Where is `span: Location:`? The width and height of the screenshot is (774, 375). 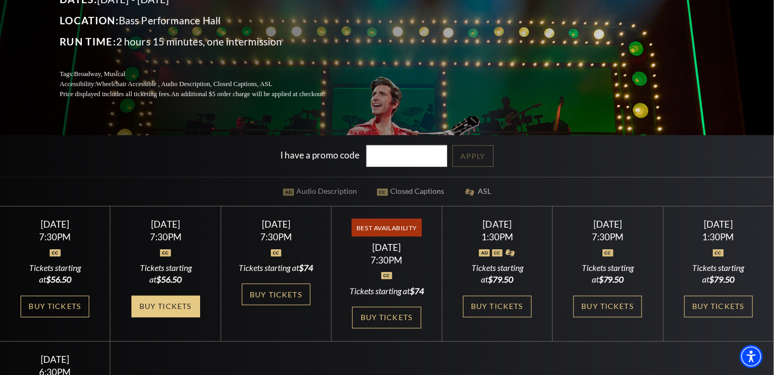 span: Location: is located at coordinates (89, 20).